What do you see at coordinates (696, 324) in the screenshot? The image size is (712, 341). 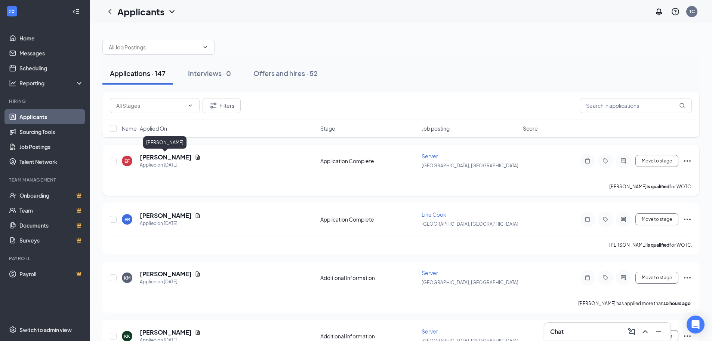 I see `div: Open Intercom Messenger` at bounding box center [696, 324].